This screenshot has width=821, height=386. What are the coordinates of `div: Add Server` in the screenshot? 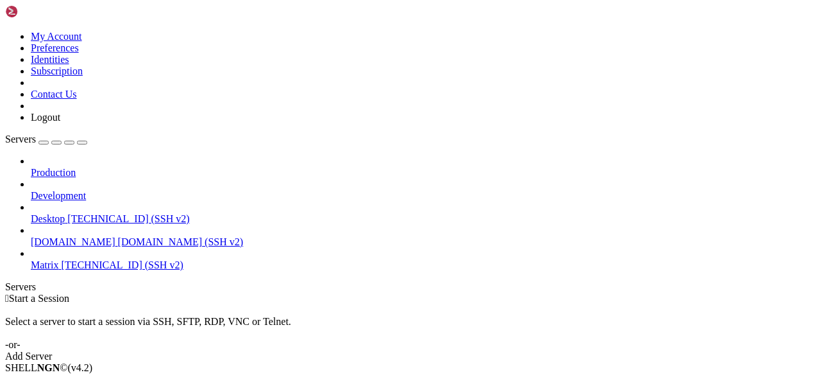 It's located at (411, 356).